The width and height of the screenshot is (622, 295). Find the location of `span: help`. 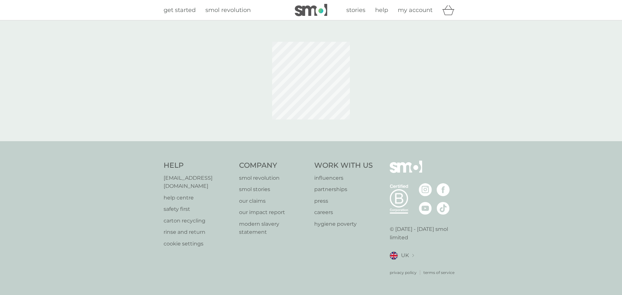

span: help is located at coordinates (381, 10).